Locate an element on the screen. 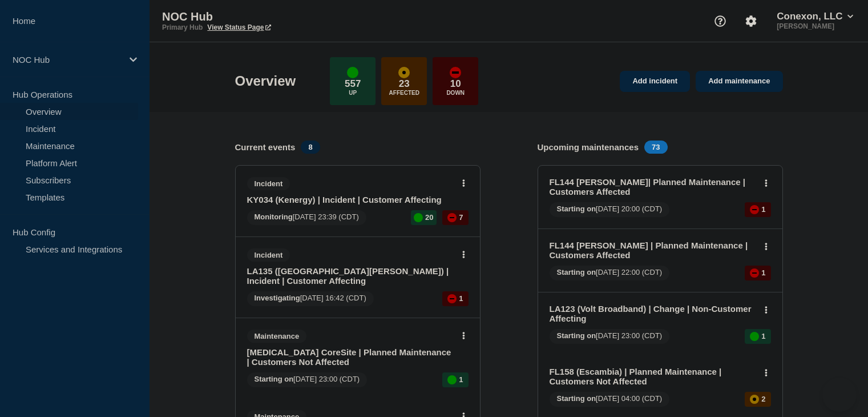 The width and height of the screenshot is (868, 417). button: Account settings is located at coordinates (751, 21).